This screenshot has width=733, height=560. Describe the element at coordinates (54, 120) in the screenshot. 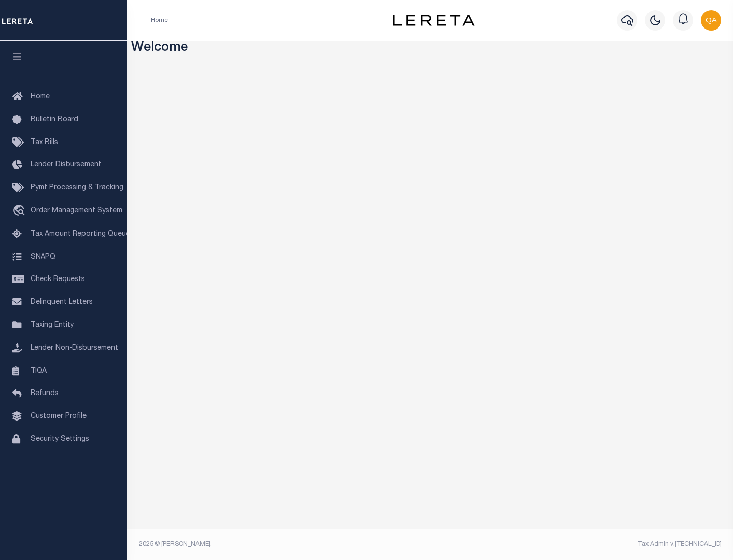

I see `span: Bulletin Board` at that location.